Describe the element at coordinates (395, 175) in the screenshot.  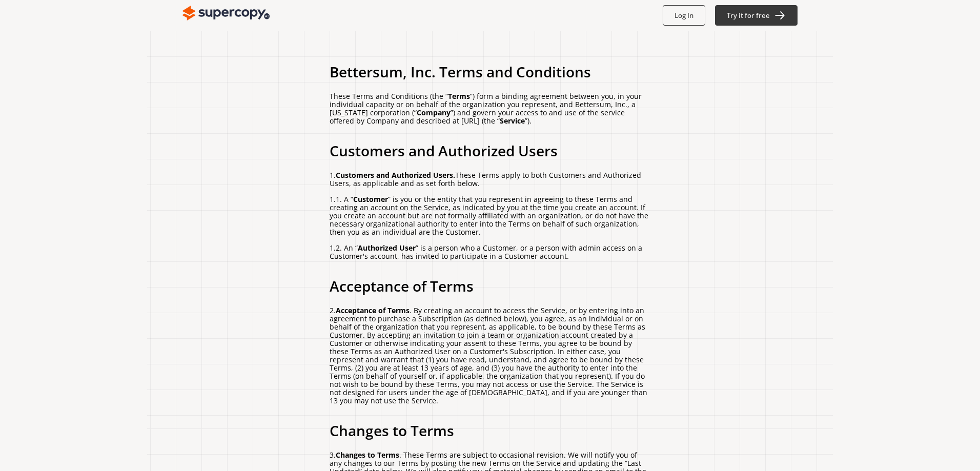
I see `span: Customers and Authorized Users.` at that location.